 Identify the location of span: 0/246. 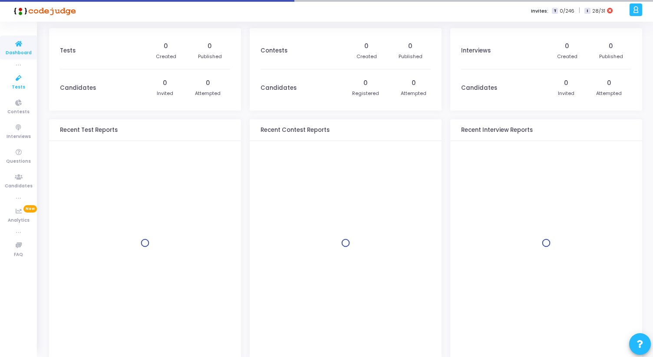
(567, 11).